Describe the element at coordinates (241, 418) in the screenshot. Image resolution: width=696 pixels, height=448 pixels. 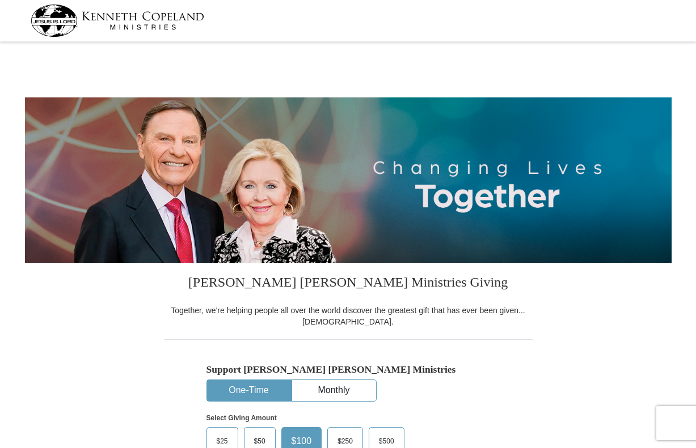
I see `strong: Select Giving Amount` at that location.